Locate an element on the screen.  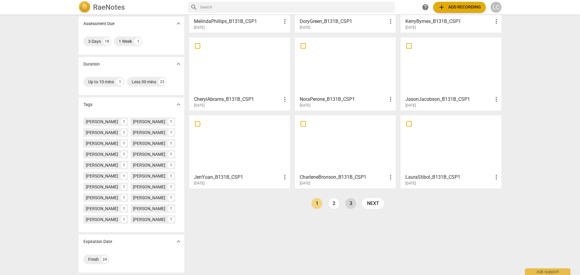
span: help is located at coordinates (425, 7).